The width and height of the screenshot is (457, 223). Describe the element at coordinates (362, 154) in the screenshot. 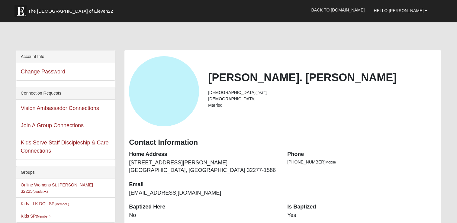

I see `dt: Phone` at that location.